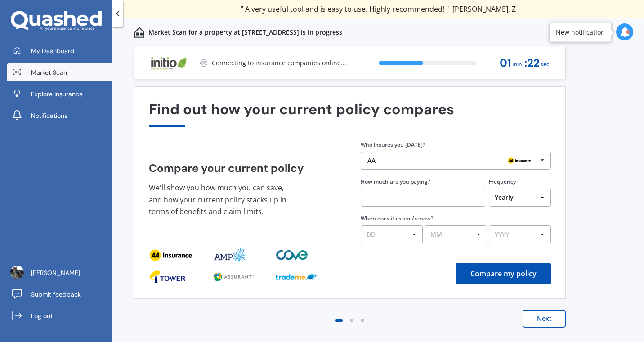  Describe the element at coordinates (49, 73) in the screenshot. I see `span: Market Scan` at that location.